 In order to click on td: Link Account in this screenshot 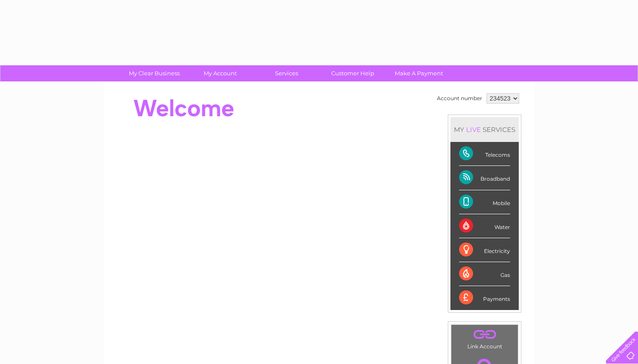, I will do `click(484, 338)`.